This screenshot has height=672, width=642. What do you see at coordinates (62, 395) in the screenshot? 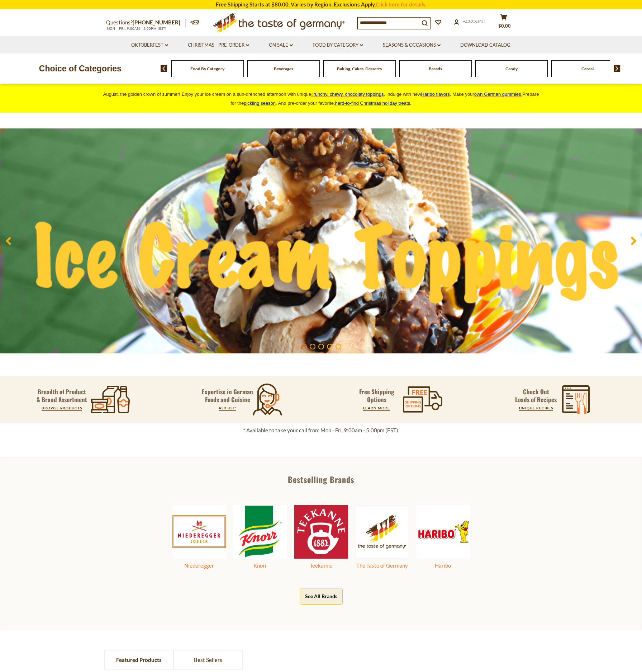
I see `p: Breadth of Product & Brand Assortment` at bounding box center [62, 395].